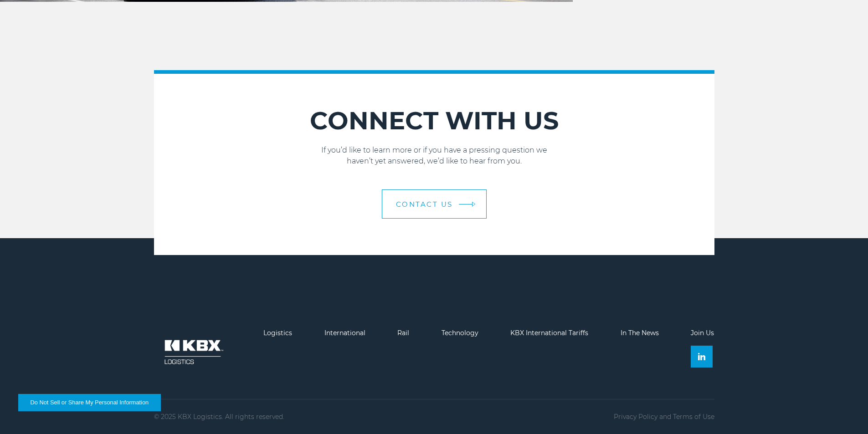  I want to click on a: KBX International Tariffs, so click(549, 333).